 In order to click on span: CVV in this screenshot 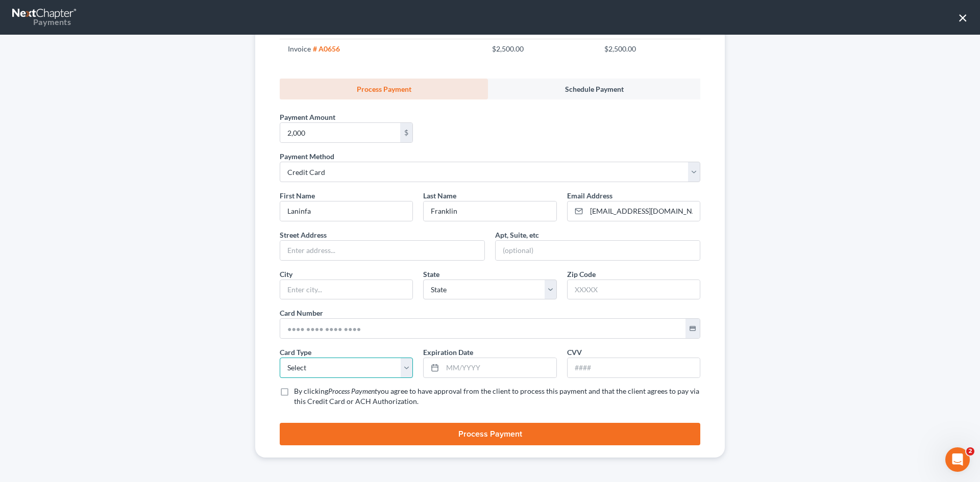, I will do `click(574, 352)`.